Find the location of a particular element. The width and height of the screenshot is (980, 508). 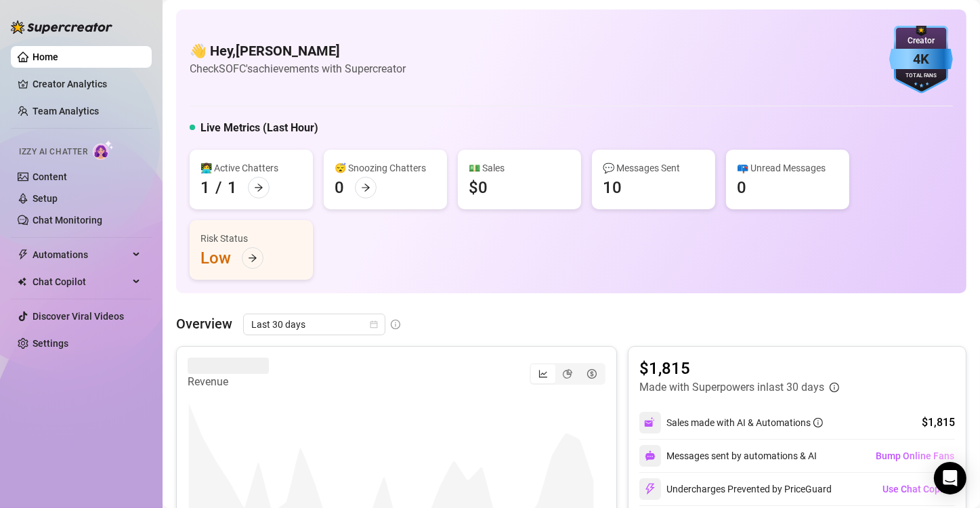

div: $1,815 is located at coordinates (938, 422).